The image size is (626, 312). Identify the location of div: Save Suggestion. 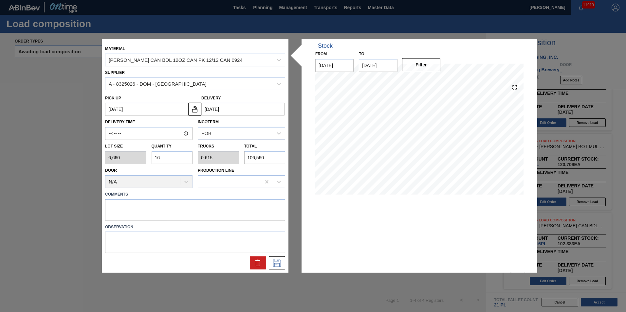
(277, 263).